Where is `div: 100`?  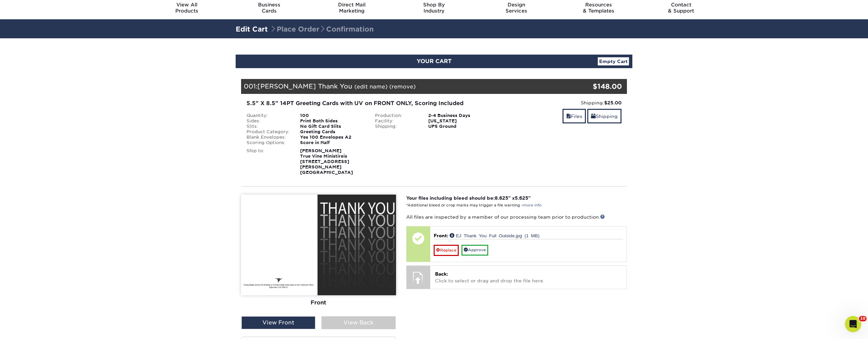 div: 100 is located at coordinates (332, 116).